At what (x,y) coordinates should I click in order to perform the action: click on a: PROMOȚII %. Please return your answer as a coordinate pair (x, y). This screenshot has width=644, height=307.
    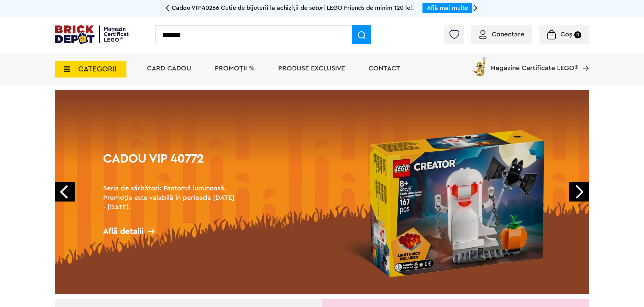
    Looking at the image, I should click on (235, 69).